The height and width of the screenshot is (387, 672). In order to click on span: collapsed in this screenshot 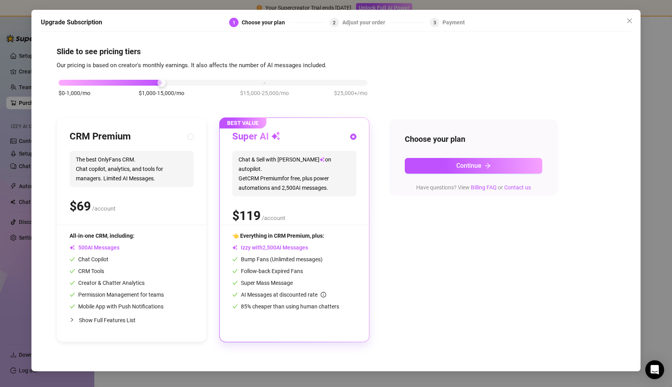, I will do `click(72, 320)`.